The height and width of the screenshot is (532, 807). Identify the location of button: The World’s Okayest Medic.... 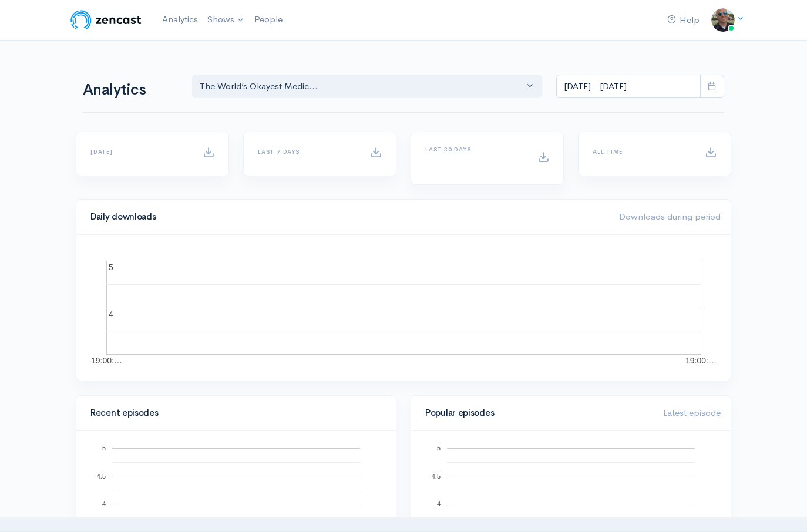
(367, 86).